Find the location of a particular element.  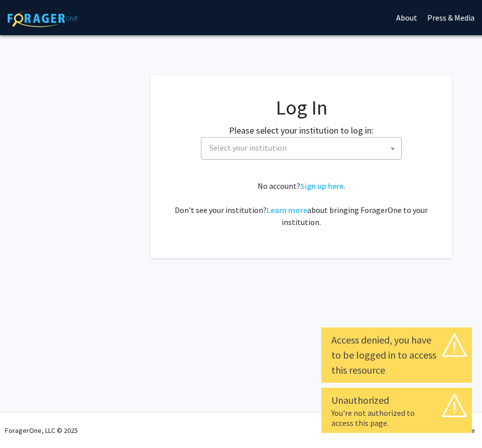

h1: Log In is located at coordinates (301, 108).